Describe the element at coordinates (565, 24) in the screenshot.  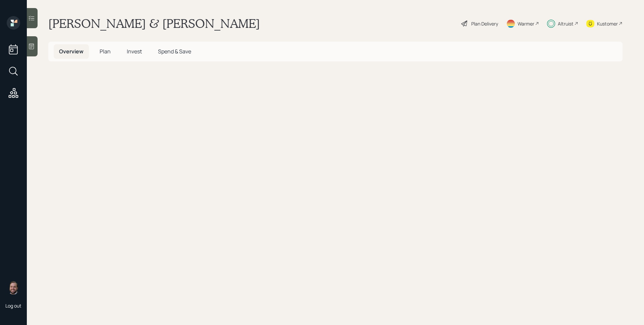
I see `div: Altruist` at that location.